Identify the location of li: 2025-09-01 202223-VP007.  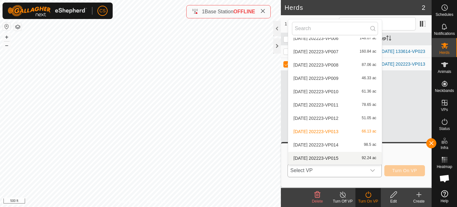
(335, 52).